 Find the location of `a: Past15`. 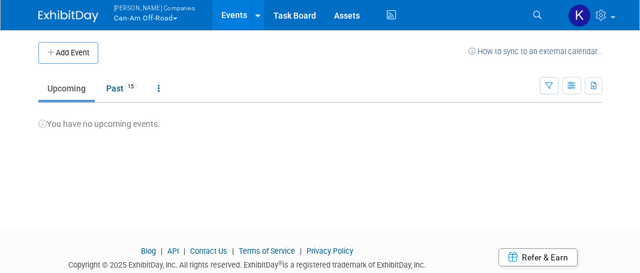

a: Past15 is located at coordinates (122, 88).